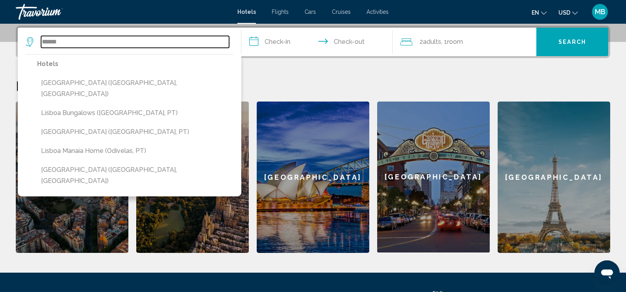 This screenshot has height=292, width=626. What do you see at coordinates (455, 41) in the screenshot?
I see `span: Room` at bounding box center [455, 41].